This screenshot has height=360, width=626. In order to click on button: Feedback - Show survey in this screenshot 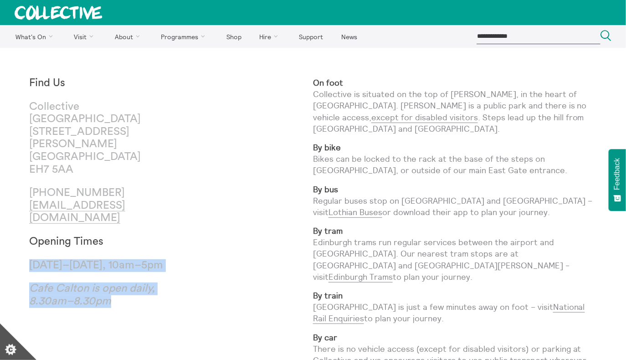, I will do `click(618, 180)`.